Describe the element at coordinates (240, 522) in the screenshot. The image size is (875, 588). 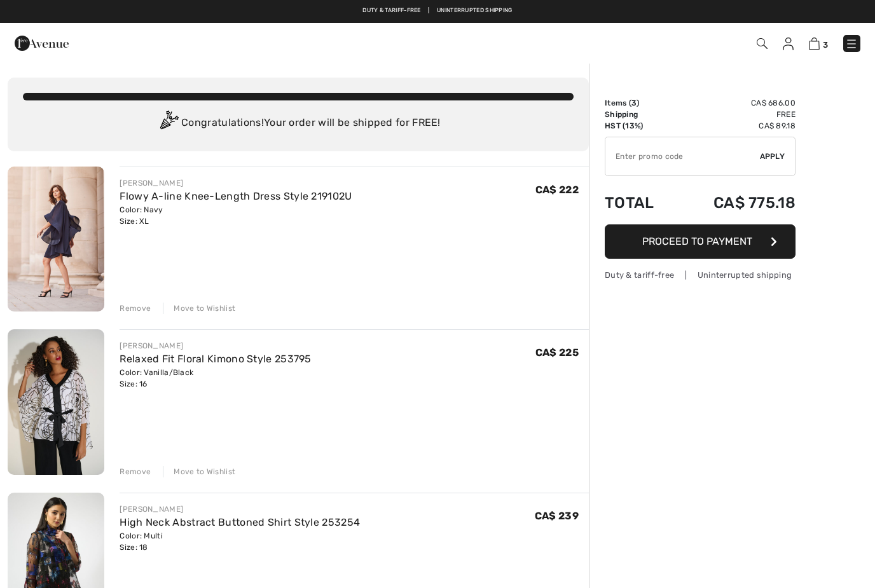
I see `a: High Neck Abstract Buttoned Shirt Style 253254` at that location.